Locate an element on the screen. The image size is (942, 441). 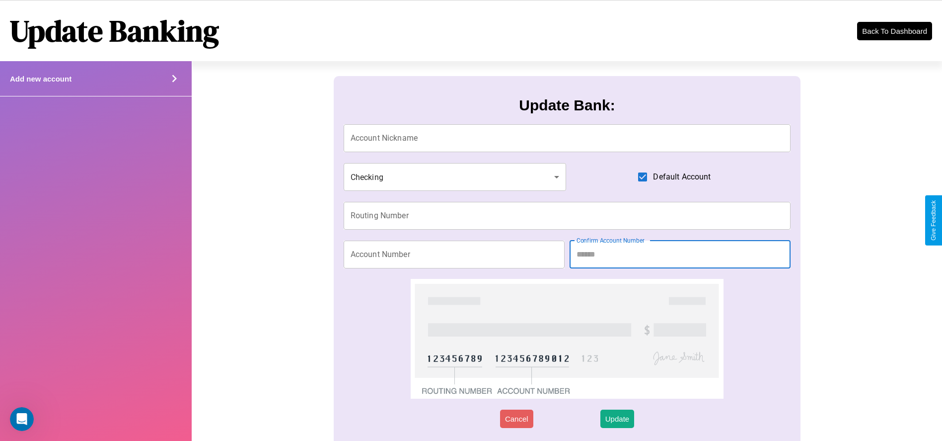
img: check is located at coordinates (567, 338).